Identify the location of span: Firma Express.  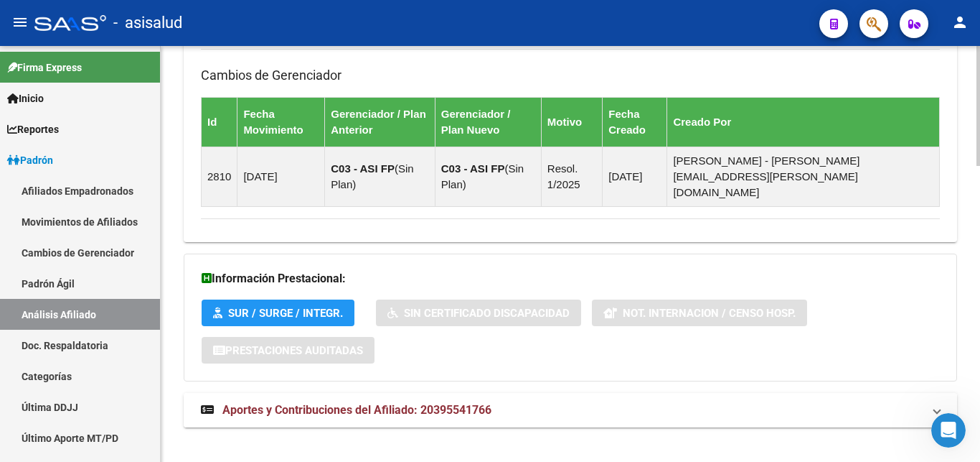
(45, 68).